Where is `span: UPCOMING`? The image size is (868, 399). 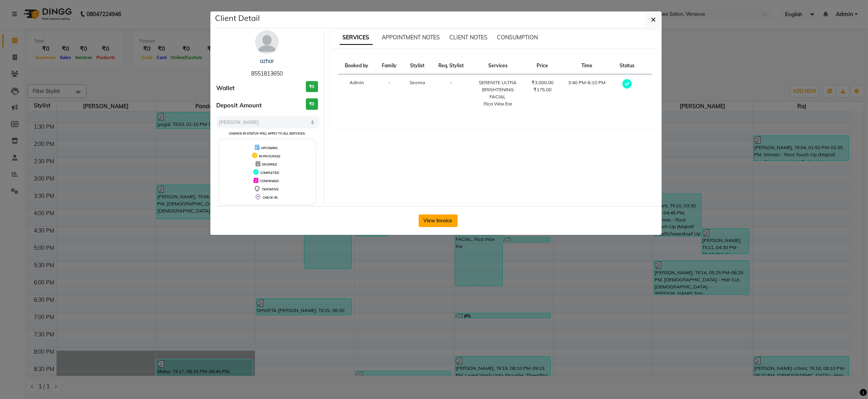
span: UPCOMING is located at coordinates (269, 148).